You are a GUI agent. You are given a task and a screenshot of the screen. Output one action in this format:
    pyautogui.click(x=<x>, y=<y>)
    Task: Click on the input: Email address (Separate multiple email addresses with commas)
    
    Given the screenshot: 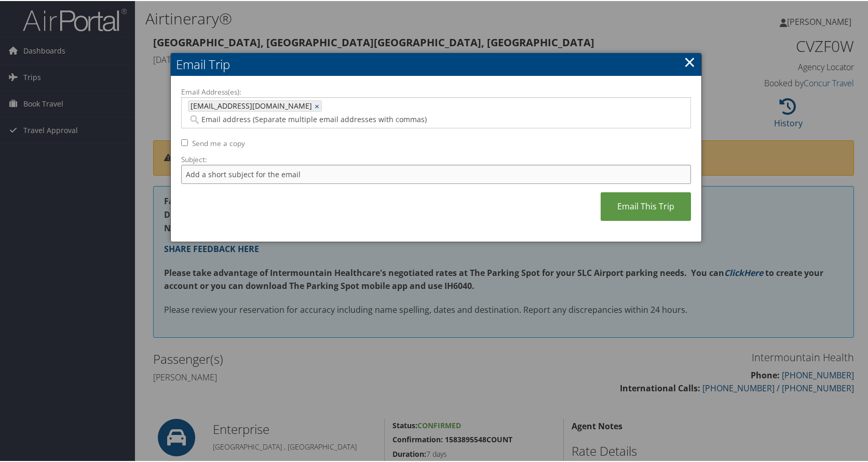 What is the action you would take?
    pyautogui.click(x=379, y=119)
    